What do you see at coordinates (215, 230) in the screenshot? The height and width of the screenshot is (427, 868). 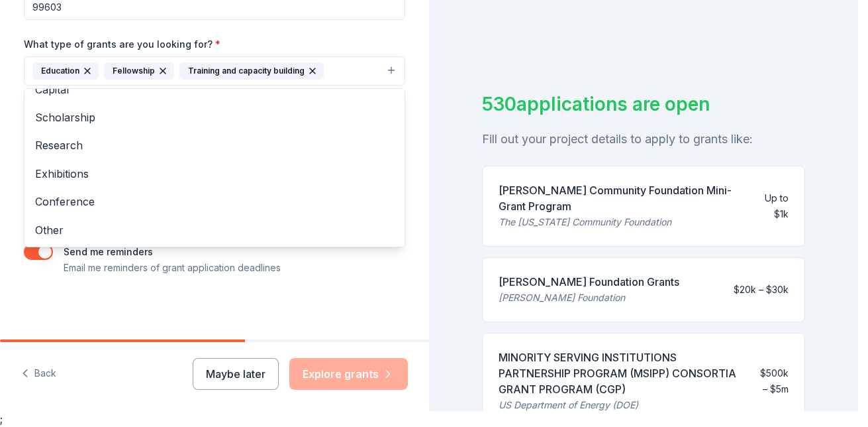 I see `span: Other` at bounding box center [215, 230].